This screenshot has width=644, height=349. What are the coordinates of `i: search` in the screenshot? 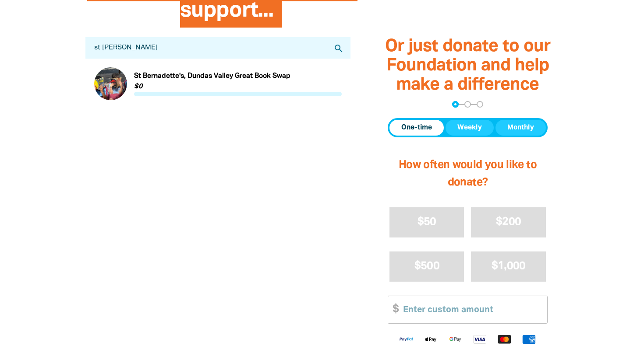 It's located at (339, 49).